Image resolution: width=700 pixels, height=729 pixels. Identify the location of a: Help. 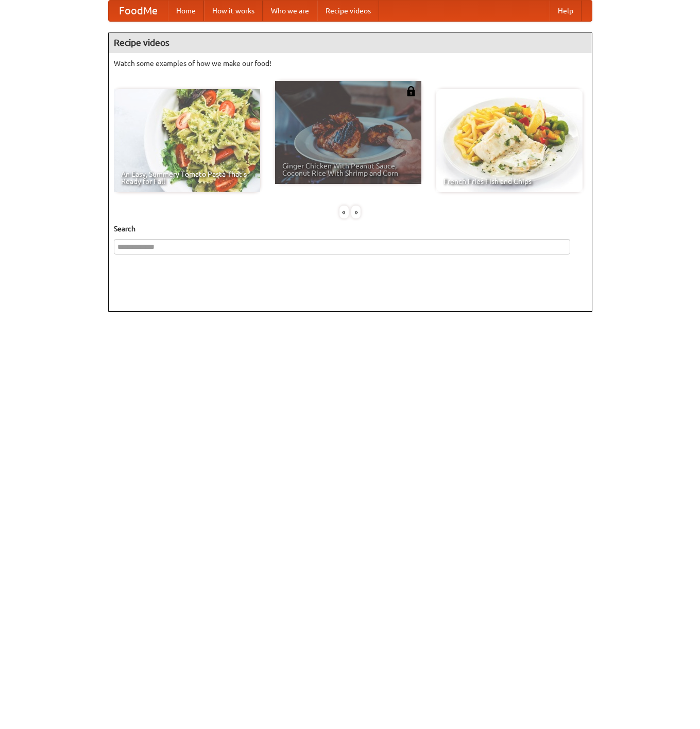
(565, 11).